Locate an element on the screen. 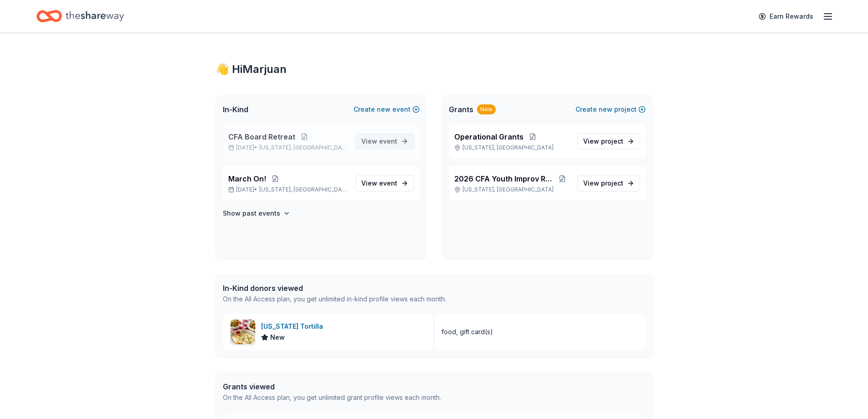  div: Grants viewed is located at coordinates (332, 387).